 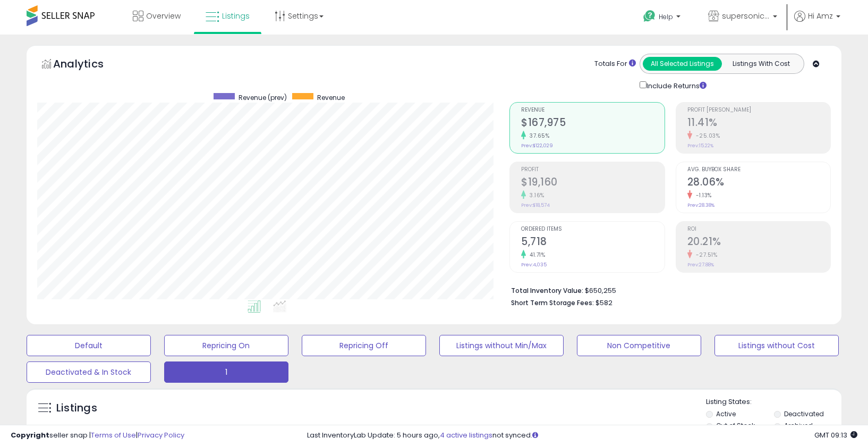 I want to click on small: -25.03%, so click(x=706, y=136).